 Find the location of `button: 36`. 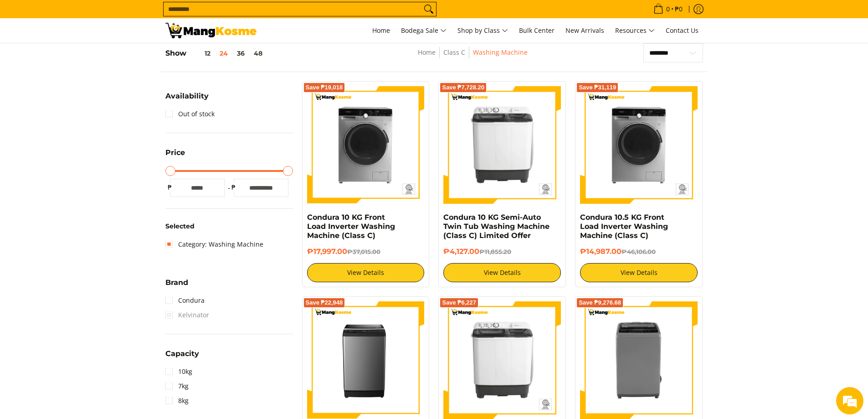

button: 36 is located at coordinates (240, 54).